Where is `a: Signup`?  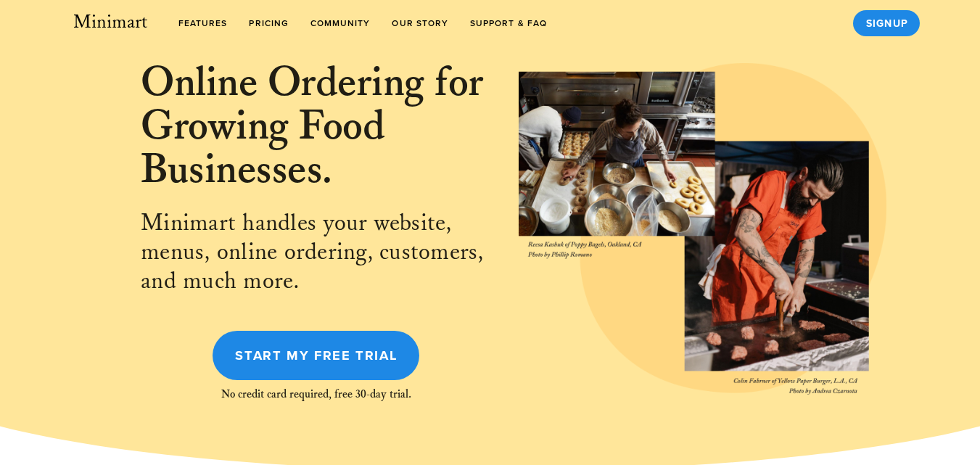 a: Signup is located at coordinates (886, 23).